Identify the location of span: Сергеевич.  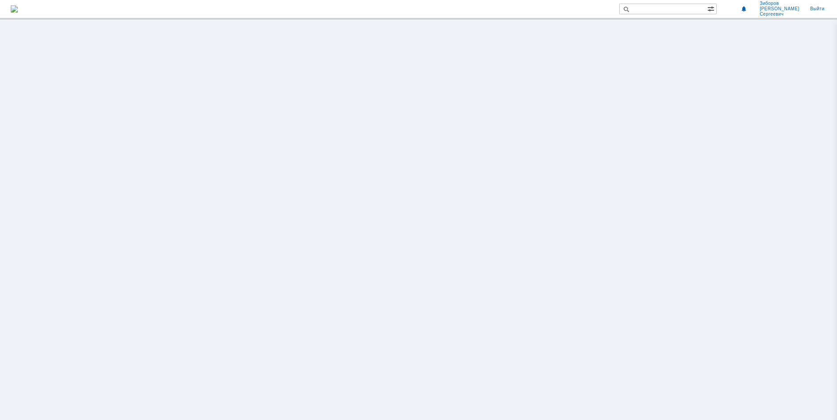
(779, 14).